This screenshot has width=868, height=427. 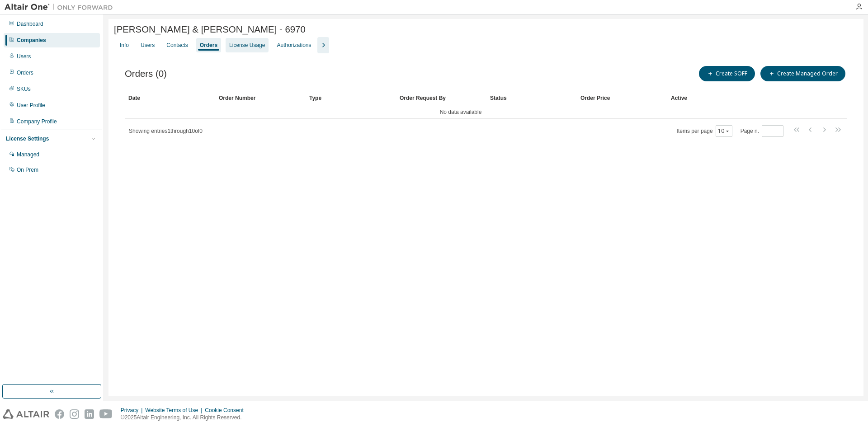 I want to click on img: Altair One, so click(x=61, y=7).